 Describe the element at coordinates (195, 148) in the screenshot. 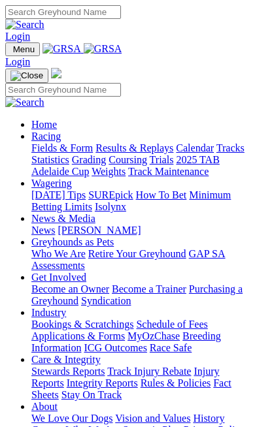

I see `a: Calendar` at that location.